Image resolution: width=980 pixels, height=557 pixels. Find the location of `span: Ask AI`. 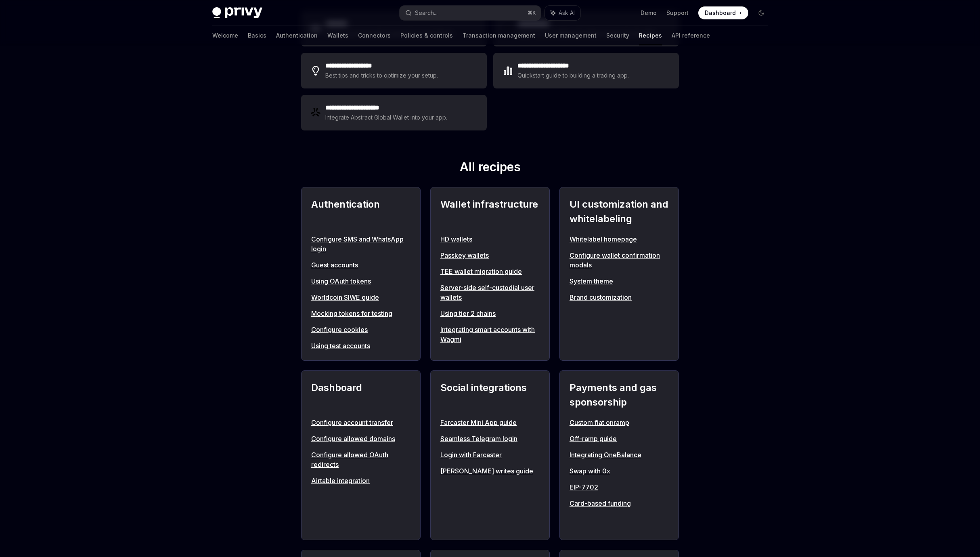

span: Ask AI is located at coordinates (567, 13).